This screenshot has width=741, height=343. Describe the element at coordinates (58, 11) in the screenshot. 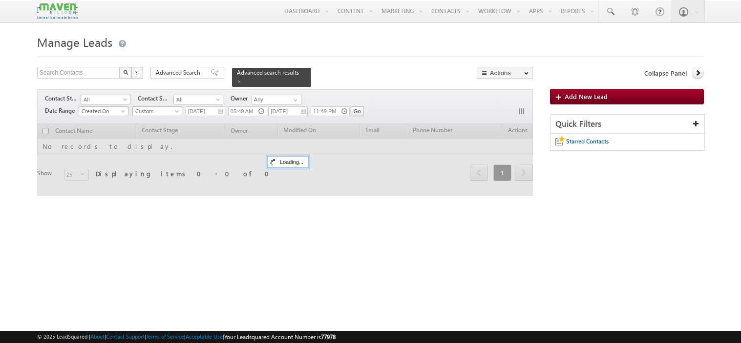

I see `img: Custom Logo` at that location.